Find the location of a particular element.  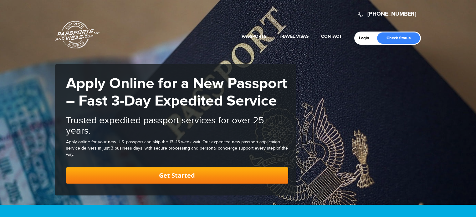

div: Apply online for your new U.S. passport and skip the 13–15 week wait. Our expedited new passport ... is located at coordinates (177, 149).